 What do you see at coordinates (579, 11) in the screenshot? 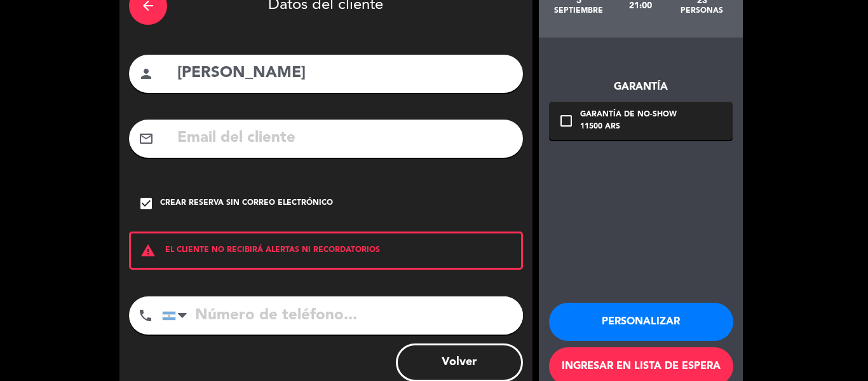
I see `div: septiembre` at bounding box center [579, 11].